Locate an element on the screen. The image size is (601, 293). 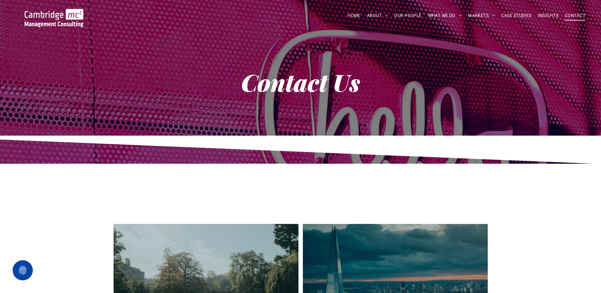
a: WHAT WE DO is located at coordinates (444, 15).